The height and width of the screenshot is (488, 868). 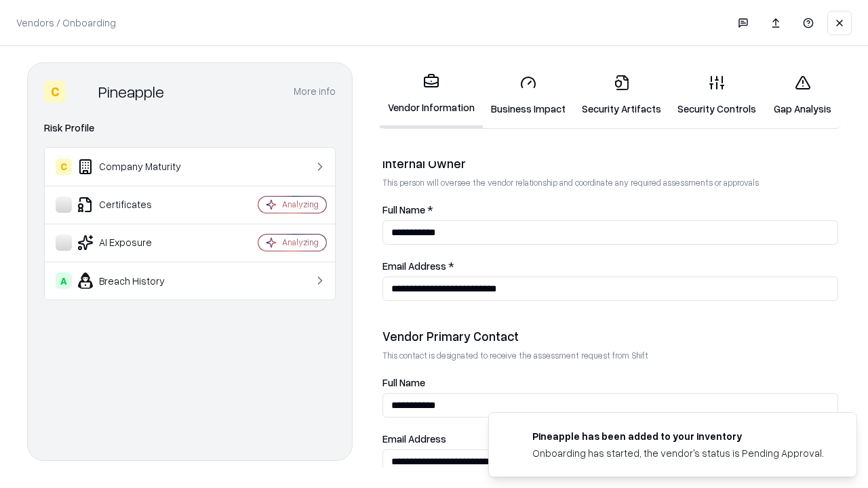 I want to click on label: Email Address, so click(x=610, y=439).